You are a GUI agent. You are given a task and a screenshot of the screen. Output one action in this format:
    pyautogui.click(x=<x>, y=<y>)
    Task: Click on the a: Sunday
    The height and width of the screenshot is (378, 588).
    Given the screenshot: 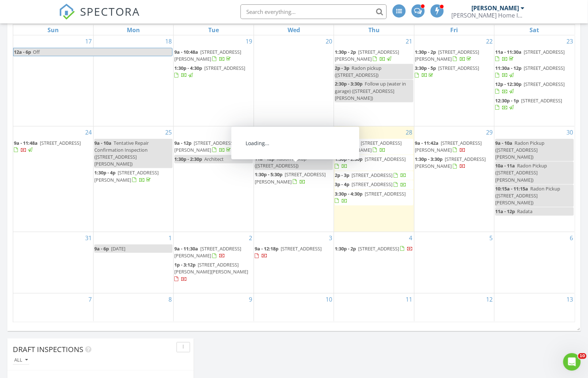 What is the action you would take?
    pyautogui.click(x=53, y=30)
    